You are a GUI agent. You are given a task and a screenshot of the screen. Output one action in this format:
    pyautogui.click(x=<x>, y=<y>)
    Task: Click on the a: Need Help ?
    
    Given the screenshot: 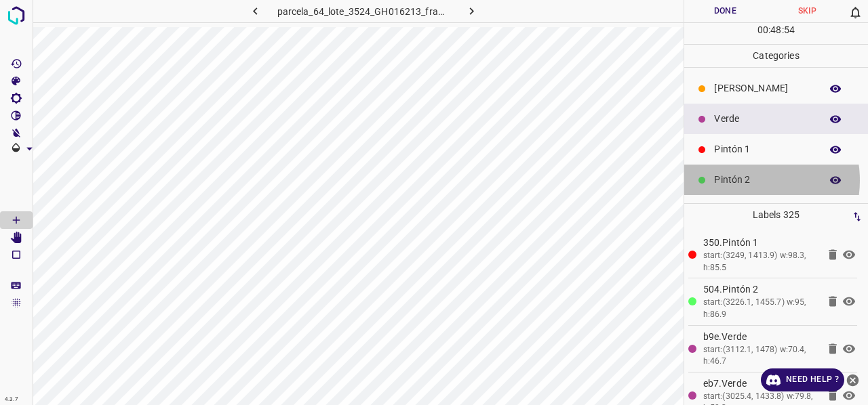 What is the action you would take?
    pyautogui.click(x=803, y=380)
    